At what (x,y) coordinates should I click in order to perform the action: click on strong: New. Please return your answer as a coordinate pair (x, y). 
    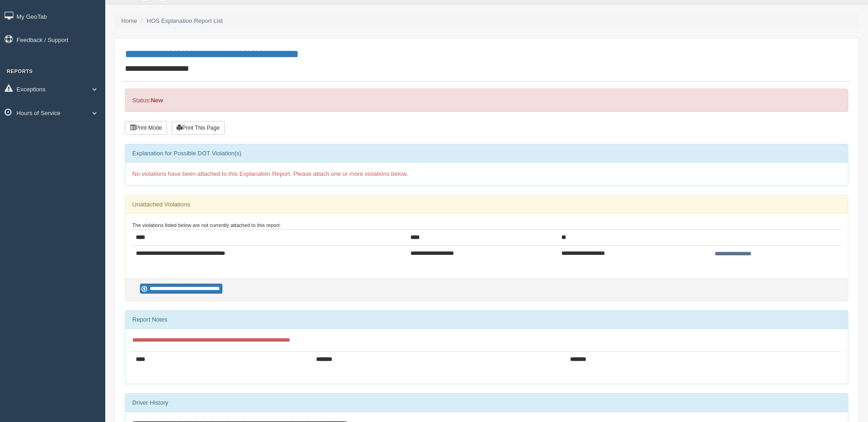
    Looking at the image, I should click on (156, 100).